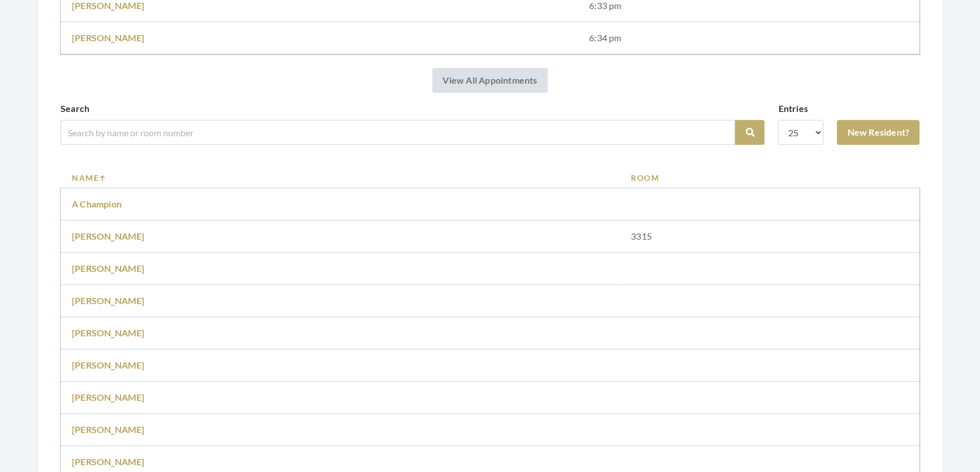 Image resolution: width=980 pixels, height=472 pixels. I want to click on a: View All Appointments, so click(490, 80).